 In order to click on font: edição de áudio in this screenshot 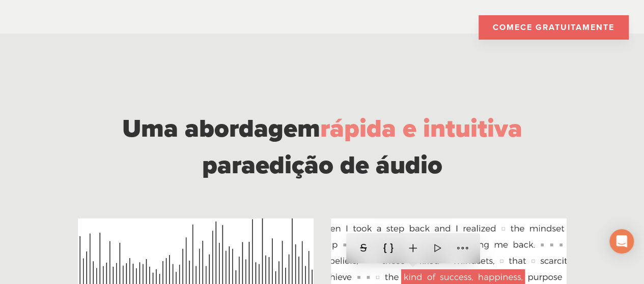, I will do `click(349, 166)`.